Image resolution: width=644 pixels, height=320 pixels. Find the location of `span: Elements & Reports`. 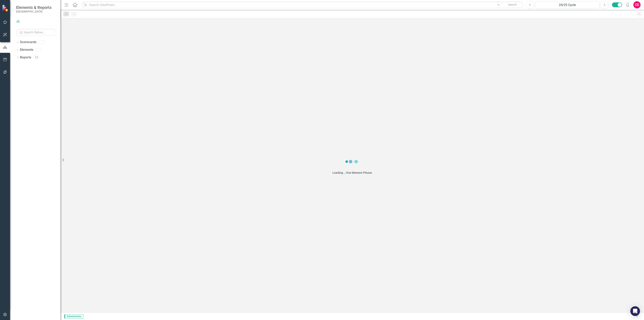

span: Elements & Reports is located at coordinates (34, 8).